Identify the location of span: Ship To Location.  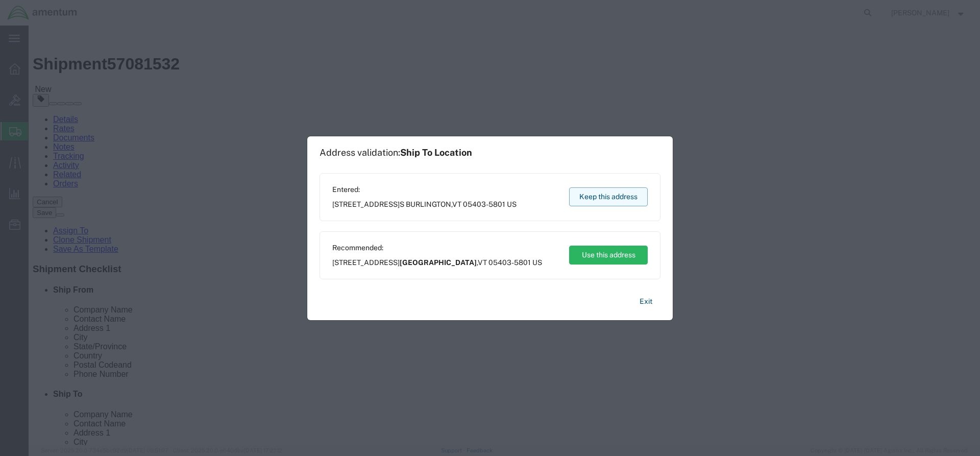
(436, 152).